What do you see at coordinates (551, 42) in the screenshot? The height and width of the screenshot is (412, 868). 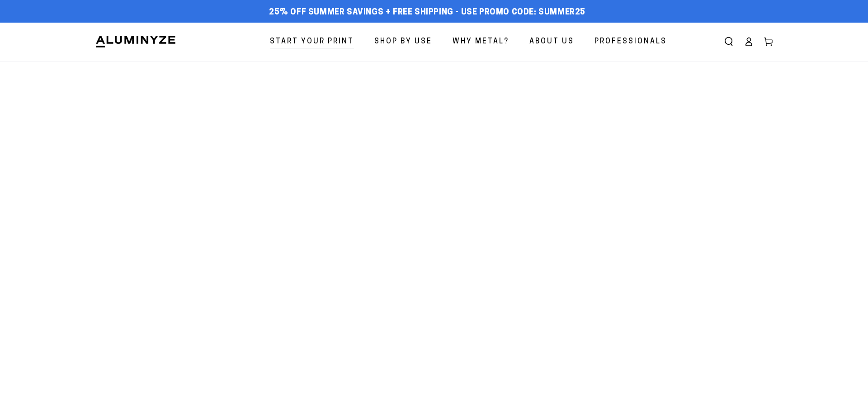 I see `span: About Us` at bounding box center [551, 42].